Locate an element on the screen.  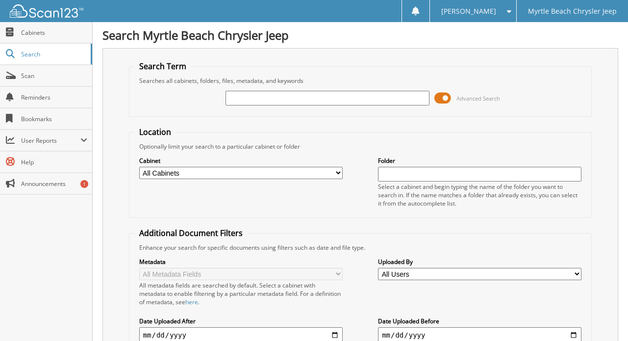
div: Searches all cabinets, folders, files, metadata, and keywords is located at coordinates (360, 80).